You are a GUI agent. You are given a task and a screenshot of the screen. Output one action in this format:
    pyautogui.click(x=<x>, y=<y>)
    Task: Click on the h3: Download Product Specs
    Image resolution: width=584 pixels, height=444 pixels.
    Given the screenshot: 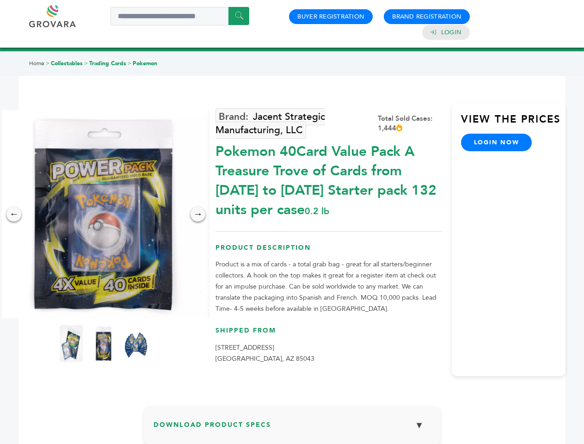 What is the action you would take?
    pyautogui.click(x=292, y=429)
    